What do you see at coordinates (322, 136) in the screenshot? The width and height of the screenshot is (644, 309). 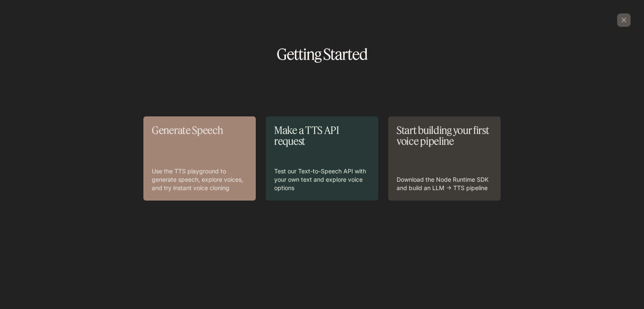 I see `p: Make a TTS API request` at bounding box center [322, 136].